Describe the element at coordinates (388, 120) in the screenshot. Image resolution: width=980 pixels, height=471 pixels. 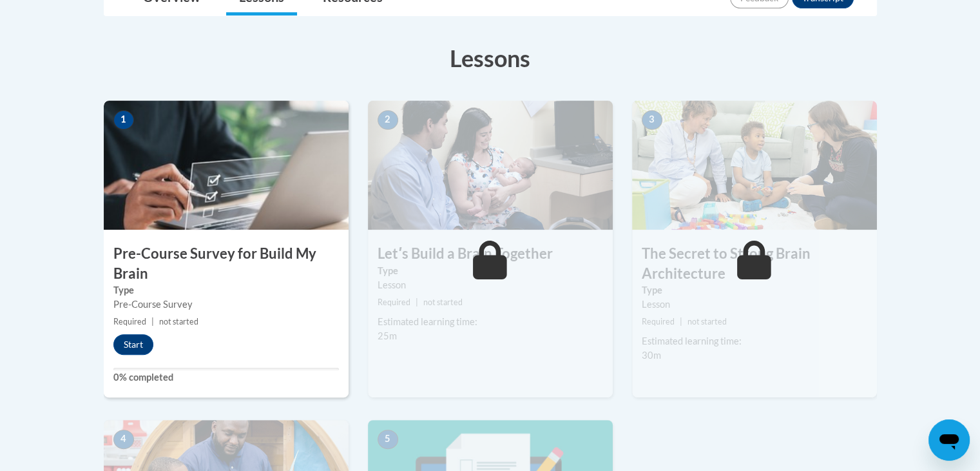
I see `span: 2` at that location.